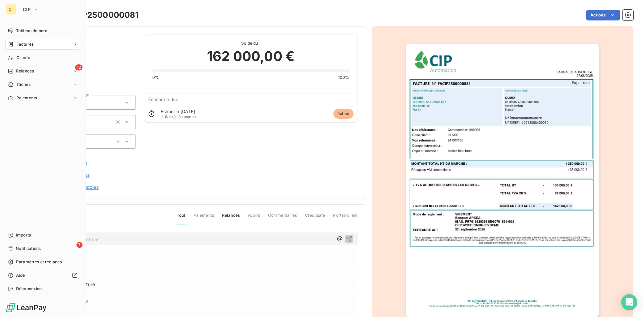  I want to click on img: Logo LeanPay, so click(26, 308).